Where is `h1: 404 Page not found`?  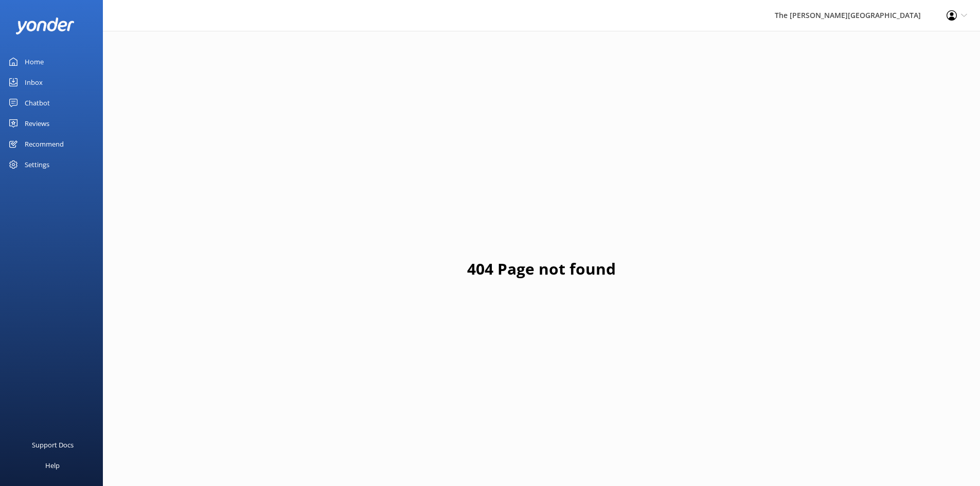 h1: 404 Page not found is located at coordinates (541, 269).